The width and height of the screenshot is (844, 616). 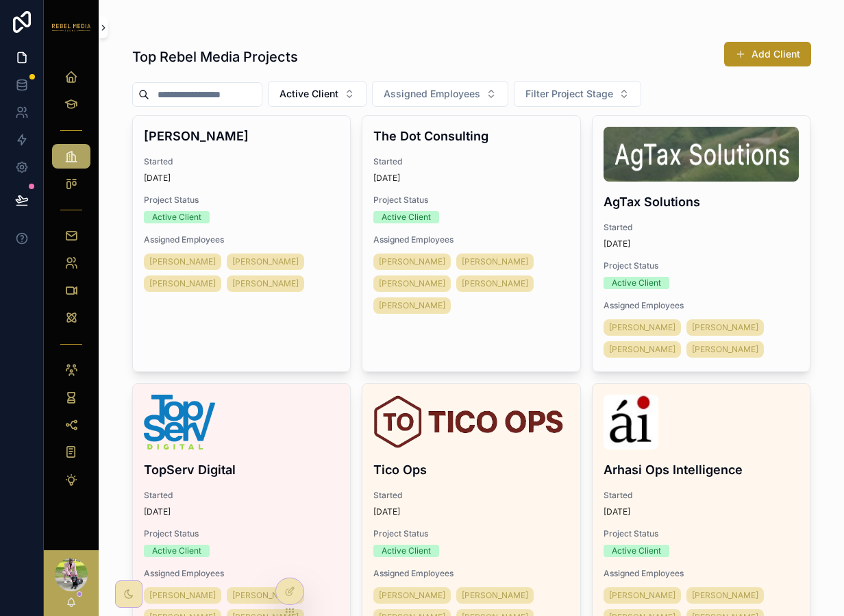 What do you see at coordinates (180, 422) in the screenshot?
I see `img: 67044636c3080c5f296a6057_Primary-Logo---Blue-&-Green-p-2600.png` at bounding box center [180, 422].